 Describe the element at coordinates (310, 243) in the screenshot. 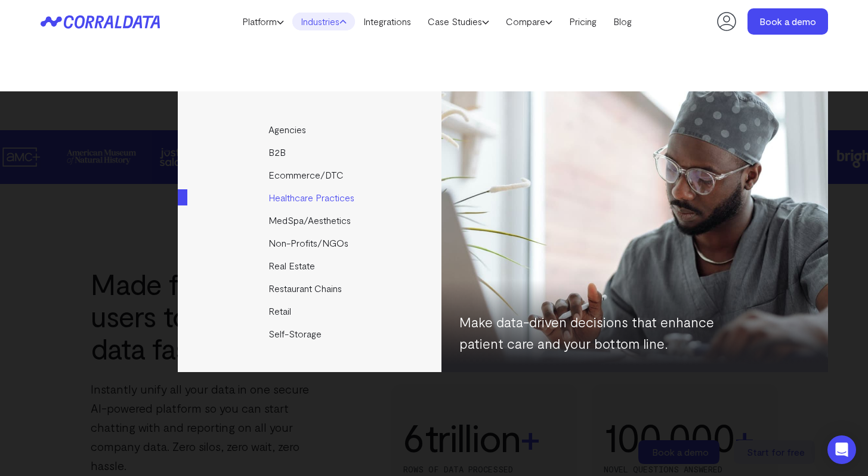

I see `a: Non-Profits/NGOs` at that location.